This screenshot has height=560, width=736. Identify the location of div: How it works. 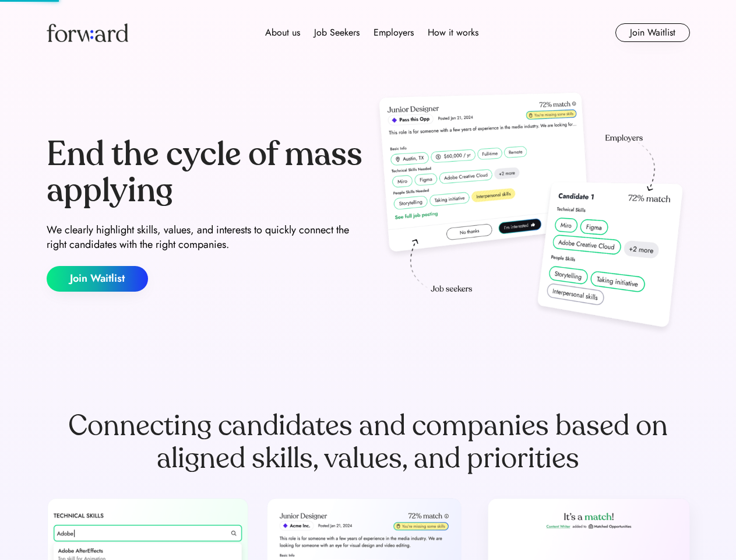
(453, 33).